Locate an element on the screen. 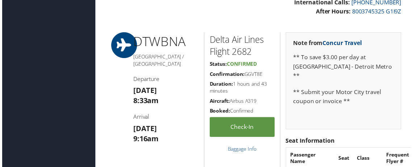  a: Concur Travel is located at coordinates (344, 43).